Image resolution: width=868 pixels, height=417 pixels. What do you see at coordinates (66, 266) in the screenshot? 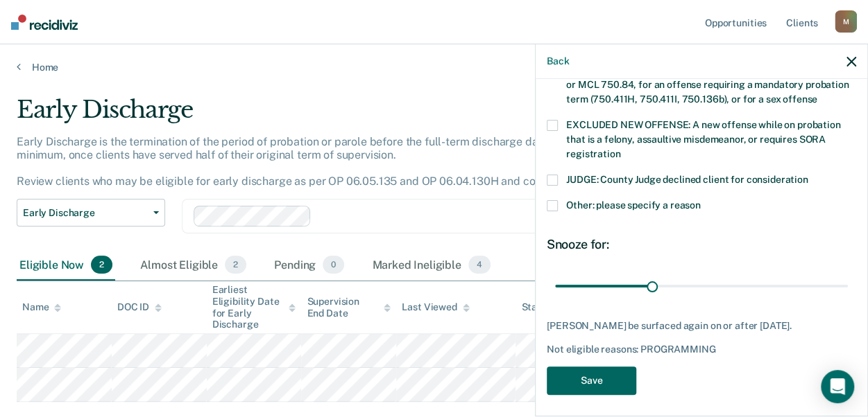
I see `div: Eligible Now` at bounding box center [66, 266].